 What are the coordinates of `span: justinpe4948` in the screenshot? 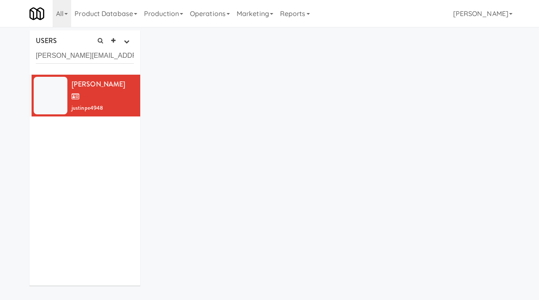 It's located at (87, 107).